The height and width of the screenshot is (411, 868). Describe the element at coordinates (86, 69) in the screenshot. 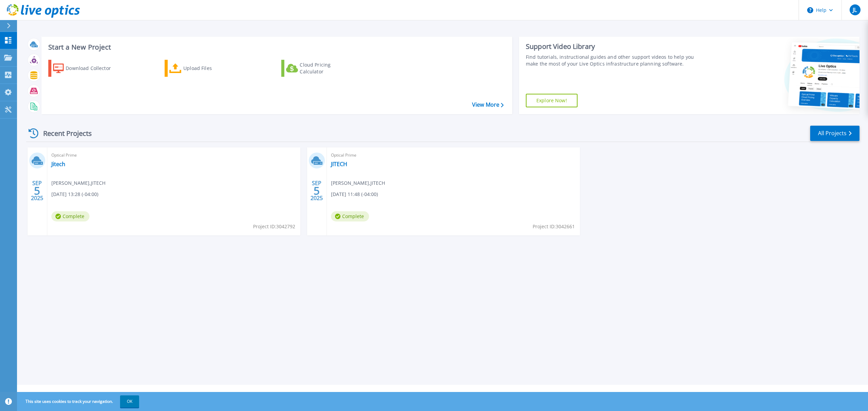

I see `a: Download Collector` at that location.